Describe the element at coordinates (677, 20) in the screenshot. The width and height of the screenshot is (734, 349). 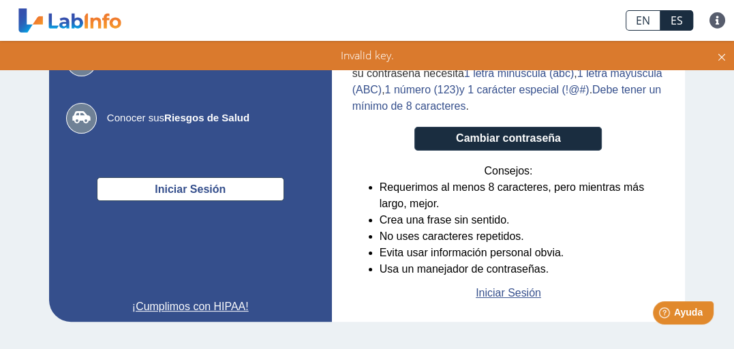
I see `a: ES` at that location.